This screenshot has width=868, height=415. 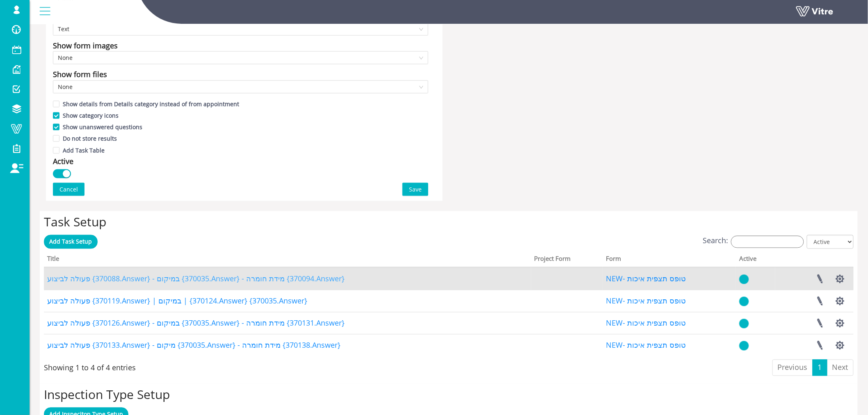 What do you see at coordinates (415, 189) in the screenshot?
I see `span: Save` at bounding box center [415, 189].